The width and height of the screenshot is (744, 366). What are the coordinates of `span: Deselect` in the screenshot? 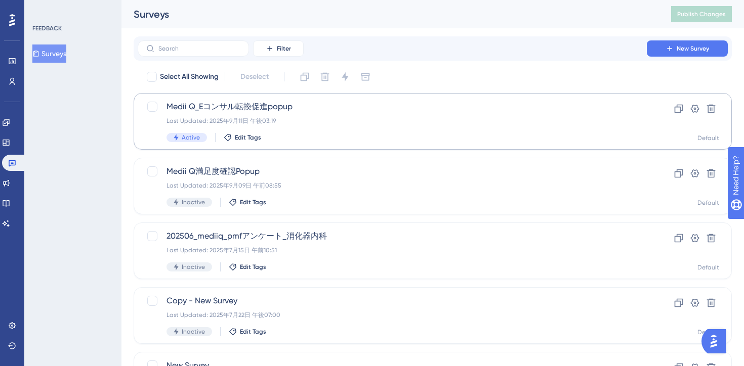 It's located at (254, 77).